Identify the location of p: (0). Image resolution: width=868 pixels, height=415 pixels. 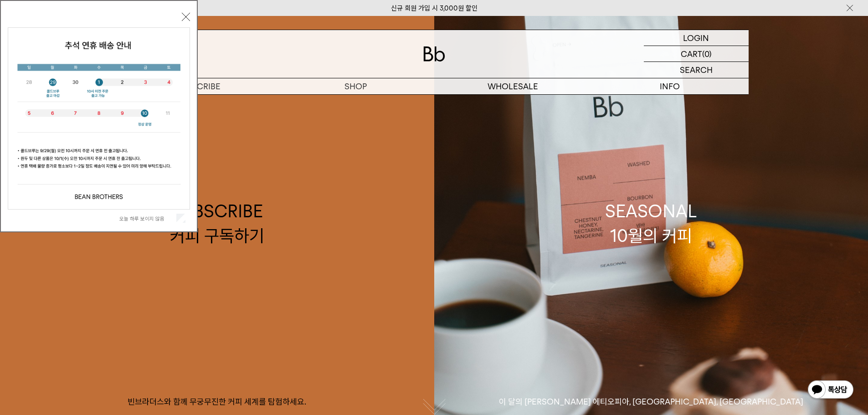
(707, 54).